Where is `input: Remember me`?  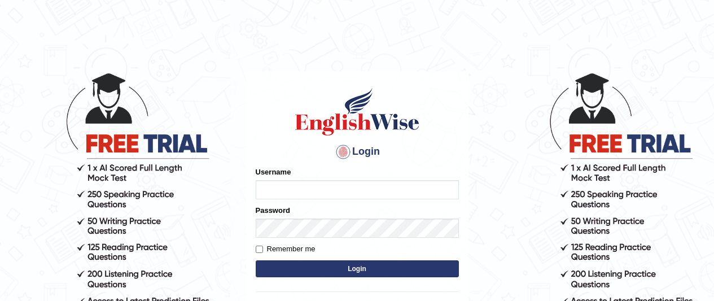
input: Remember me is located at coordinates (259, 249).